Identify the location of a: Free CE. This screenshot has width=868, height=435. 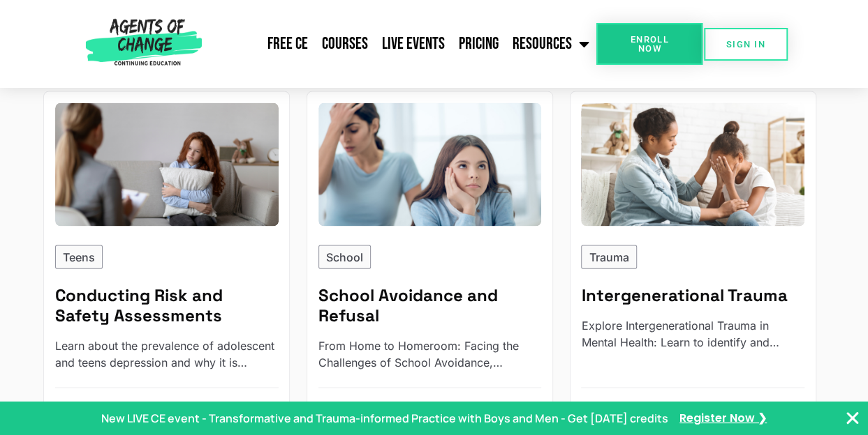
(288, 44).